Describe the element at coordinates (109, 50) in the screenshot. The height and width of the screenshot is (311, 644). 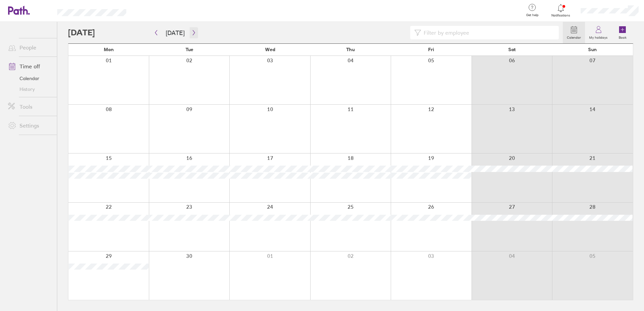
I see `span: Mon` at that location.